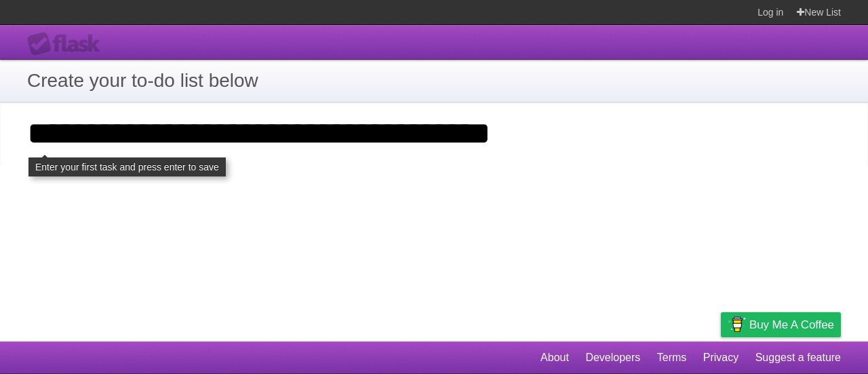  Describe the element at coordinates (798, 357) in the screenshot. I see `a: Suggest a feature` at that location.